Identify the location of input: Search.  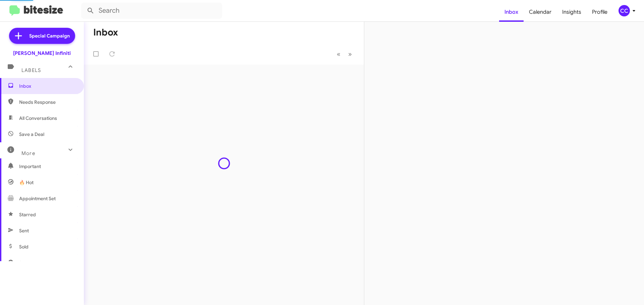
(152, 11).